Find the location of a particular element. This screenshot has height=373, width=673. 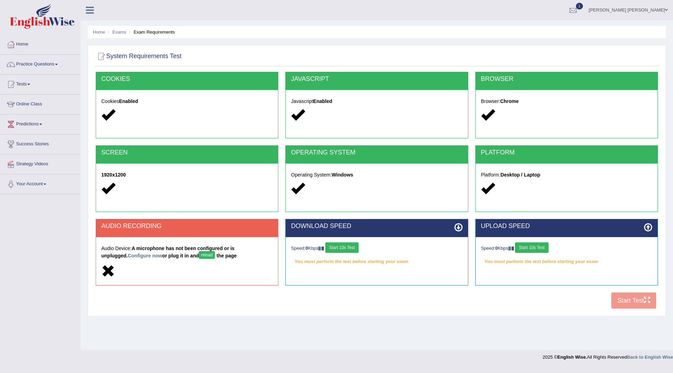

strong: Back to English Wise is located at coordinates (649, 357).